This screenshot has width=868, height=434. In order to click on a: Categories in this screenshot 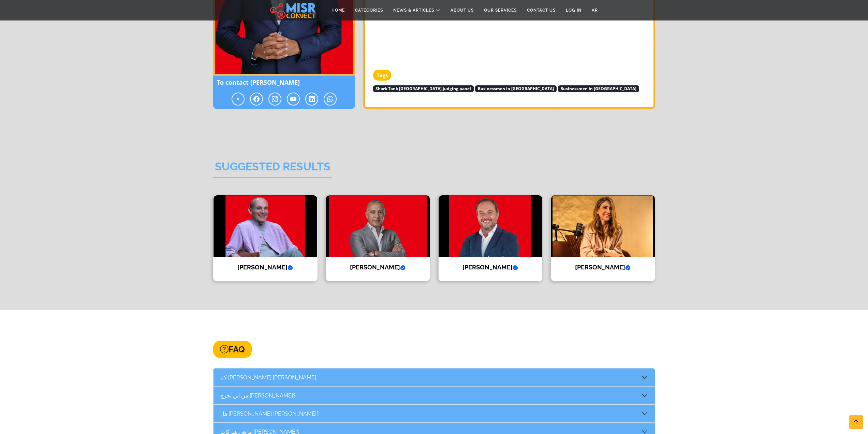, I will do `click(369, 10)`.